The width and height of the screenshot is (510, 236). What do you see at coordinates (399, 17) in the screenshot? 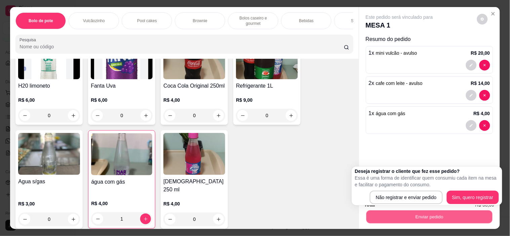
I see `p: Este pedido será vinculado para` at bounding box center [399, 17].